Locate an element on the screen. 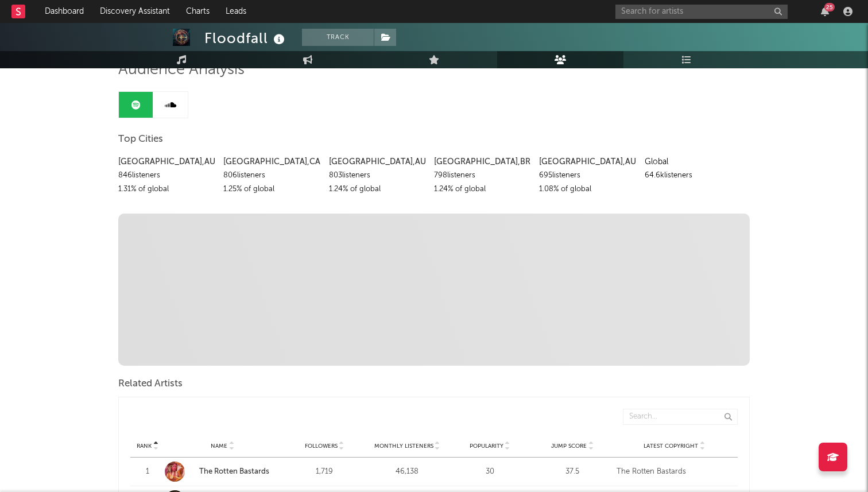 The height and width of the screenshot is (492, 868). span: Jump Score is located at coordinates (569, 446).